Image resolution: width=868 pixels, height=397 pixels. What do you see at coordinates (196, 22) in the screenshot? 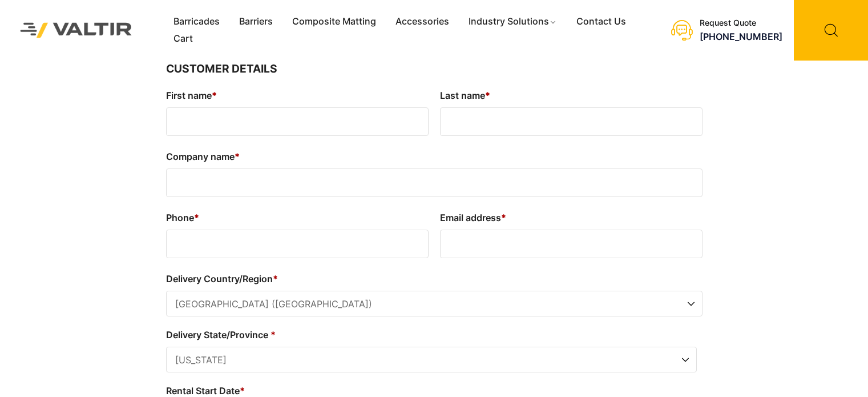
I see `a: Barricades` at bounding box center [196, 22].